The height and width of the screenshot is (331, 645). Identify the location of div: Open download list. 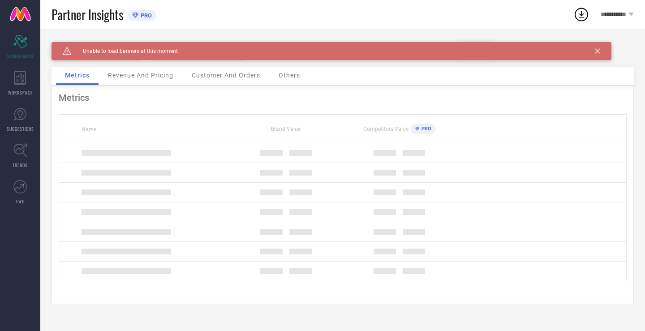
(582, 14).